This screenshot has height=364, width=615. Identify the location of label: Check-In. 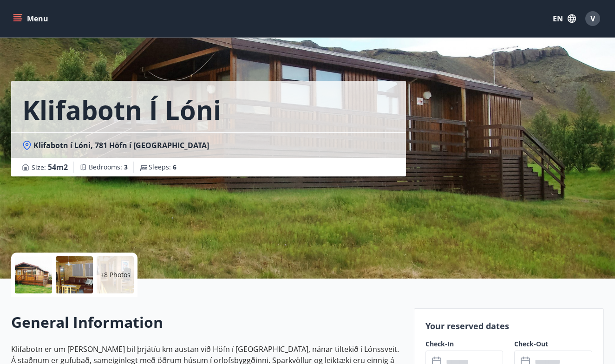
(464, 344).